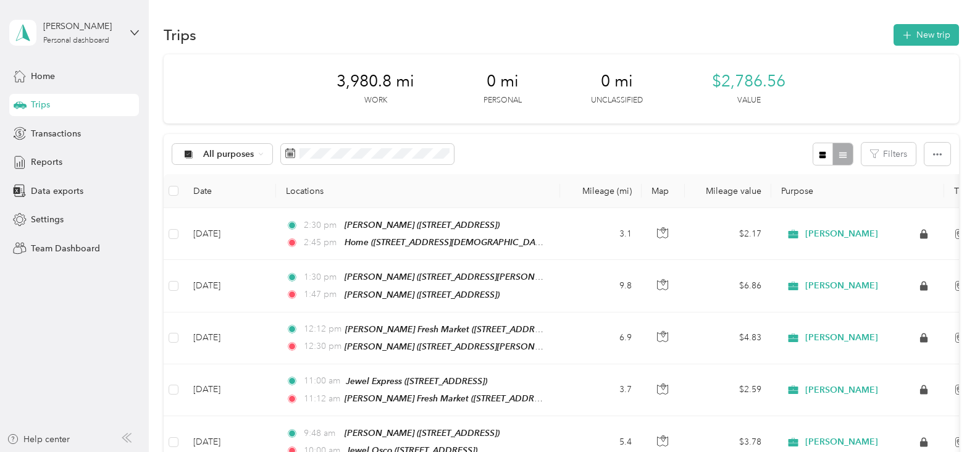 Image resolution: width=980 pixels, height=452 pixels. I want to click on p: Work, so click(375, 100).